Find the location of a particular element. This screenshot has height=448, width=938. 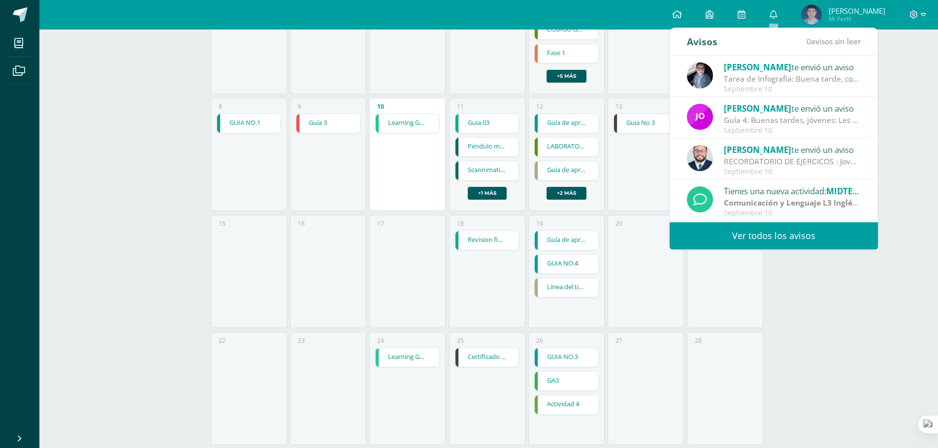

div: Guía 3 | Tarea is located at coordinates (328, 124).